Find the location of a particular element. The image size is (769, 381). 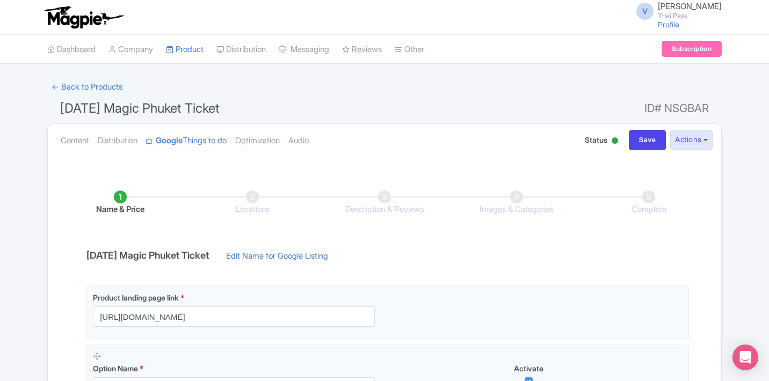

a: Optimization is located at coordinates (257, 141).